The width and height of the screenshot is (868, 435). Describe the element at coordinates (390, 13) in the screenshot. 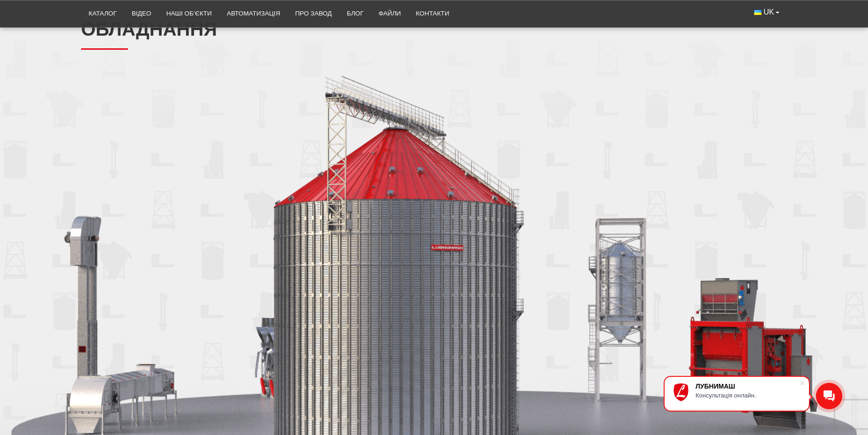

I see `a: Файли` at that location.